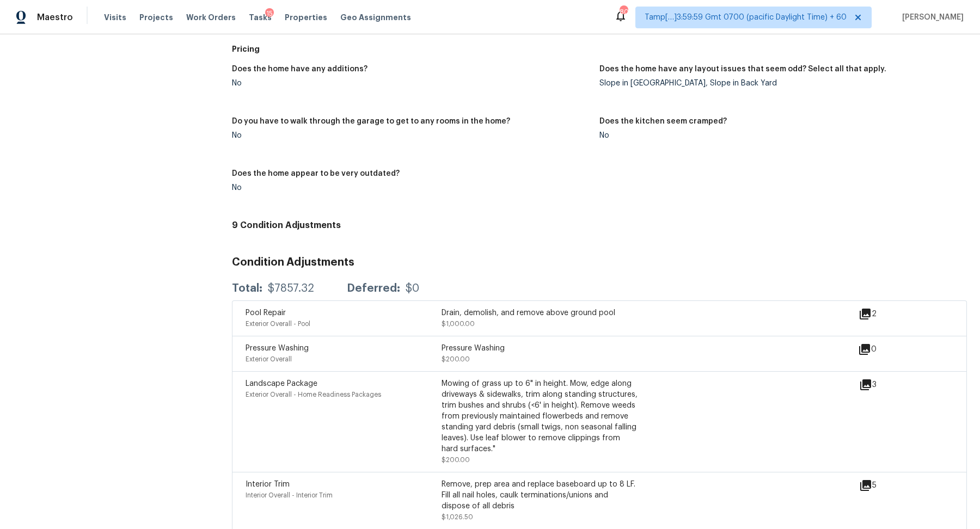  What do you see at coordinates (115, 18) in the screenshot?
I see `span: Visits` at bounding box center [115, 18].